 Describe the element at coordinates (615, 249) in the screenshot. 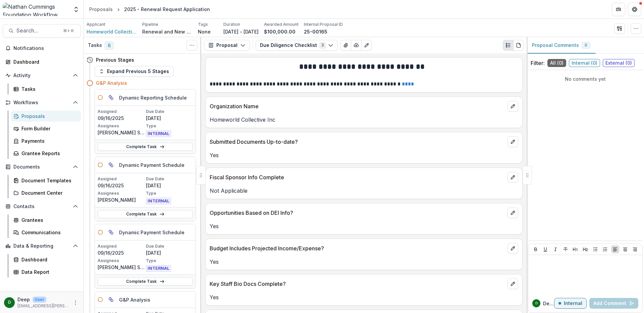

I see `button: Align Left` at that location.